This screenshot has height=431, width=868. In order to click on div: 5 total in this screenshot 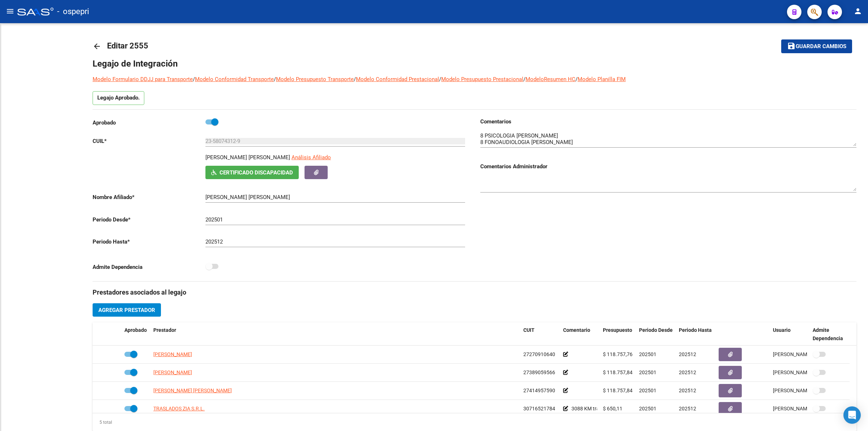, I will do `click(102, 422)`.